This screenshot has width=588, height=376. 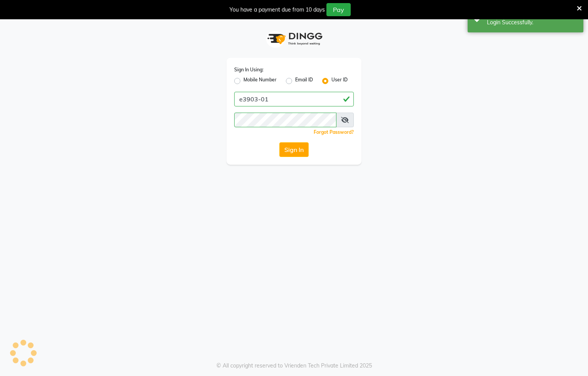 I want to click on img: logo1.svg, so click(x=294, y=39).